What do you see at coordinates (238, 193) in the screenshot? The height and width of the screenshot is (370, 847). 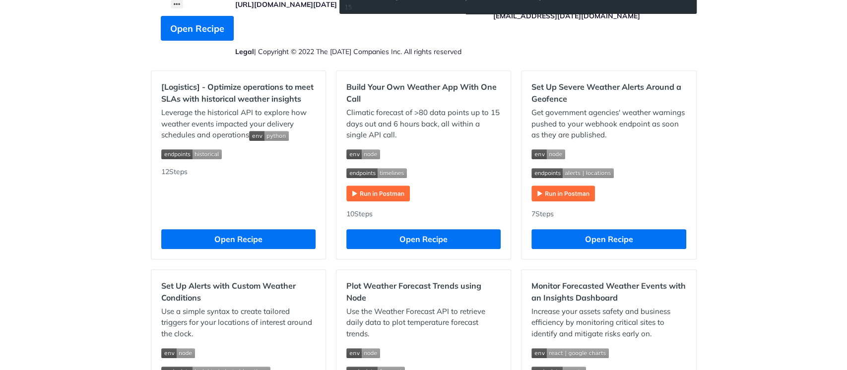 I see `div: 12 Steps` at bounding box center [238, 193].